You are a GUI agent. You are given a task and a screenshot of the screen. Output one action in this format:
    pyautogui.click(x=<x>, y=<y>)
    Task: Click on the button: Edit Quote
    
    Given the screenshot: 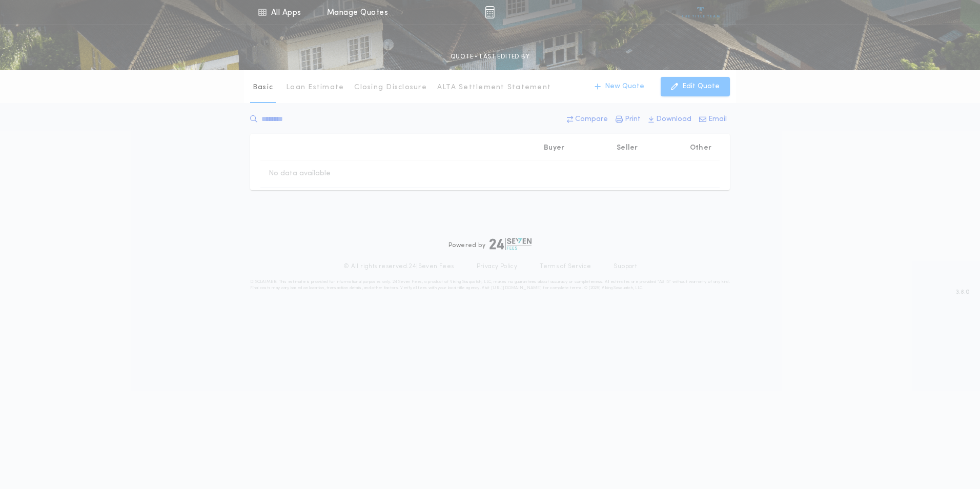 What is the action you would take?
    pyautogui.click(x=695, y=86)
    